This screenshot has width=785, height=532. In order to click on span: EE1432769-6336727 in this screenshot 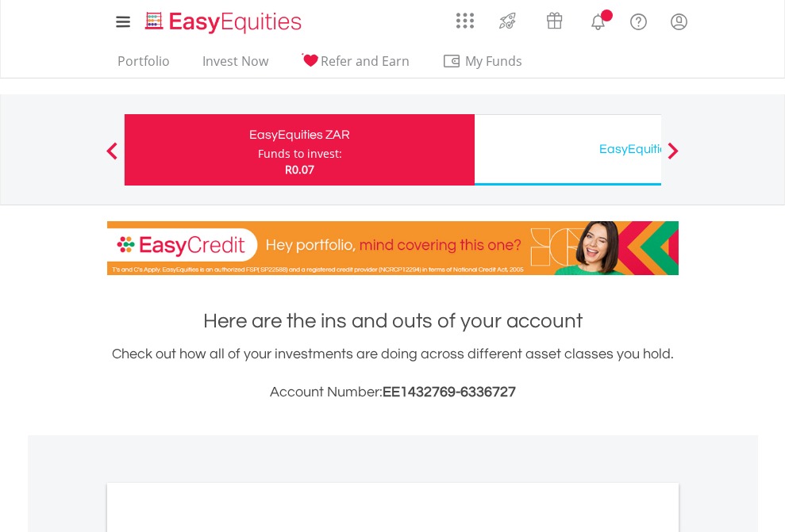, I will do `click(449, 392)`.